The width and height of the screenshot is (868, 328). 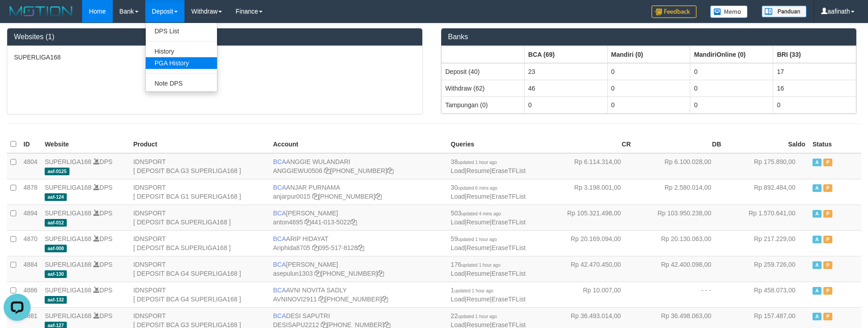 I want to click on td: Rp 10.007,00, so click(x=589, y=294).